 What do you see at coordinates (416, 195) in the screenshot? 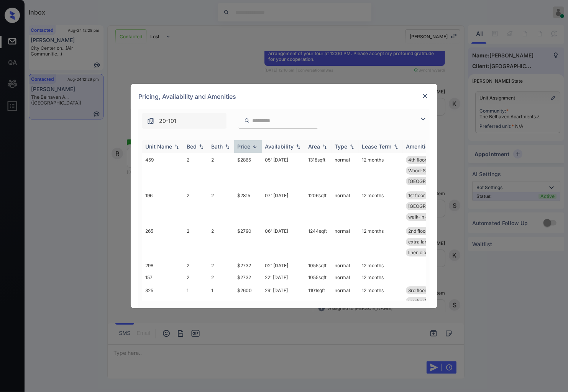
I see `span: 1st floor` at bounding box center [416, 195].